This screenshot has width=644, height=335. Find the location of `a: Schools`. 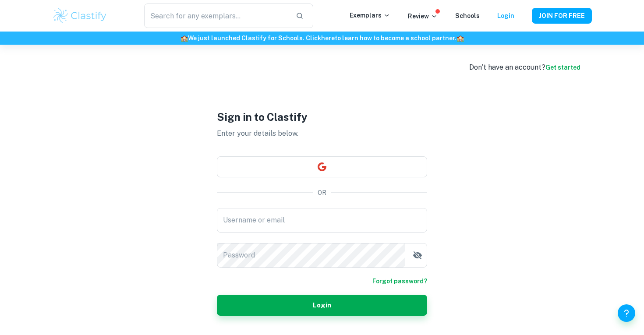

a: Schools is located at coordinates (467, 16).